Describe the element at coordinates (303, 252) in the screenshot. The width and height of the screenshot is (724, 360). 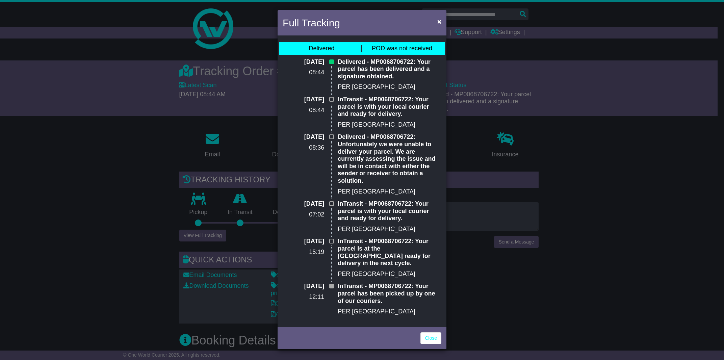
I see `p: 15:19` at that location.